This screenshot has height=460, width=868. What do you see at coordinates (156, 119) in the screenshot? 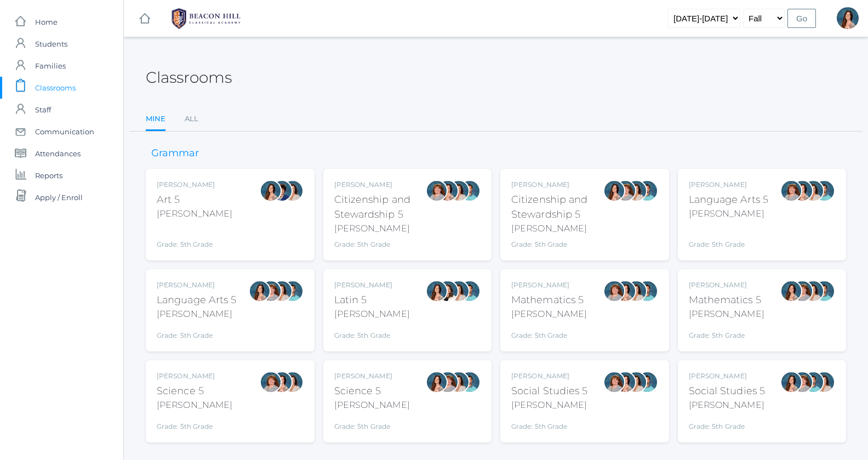
I see `a: Mine` at bounding box center [156, 119].